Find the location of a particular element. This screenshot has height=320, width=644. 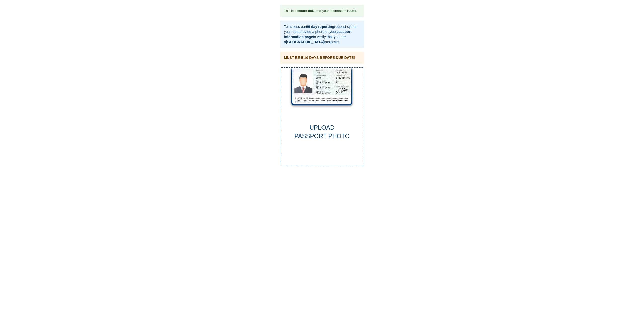

b: secure link is located at coordinates (305, 11).